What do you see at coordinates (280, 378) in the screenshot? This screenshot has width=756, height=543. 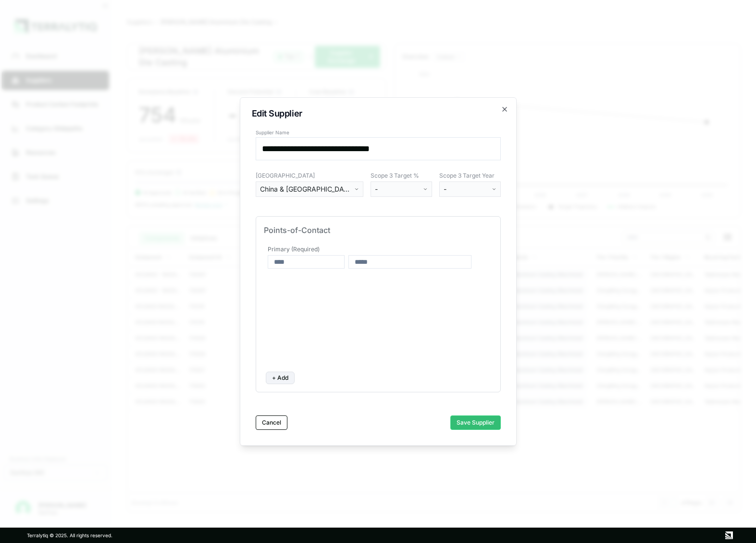 I see `button: + Add` at bounding box center [280, 378].